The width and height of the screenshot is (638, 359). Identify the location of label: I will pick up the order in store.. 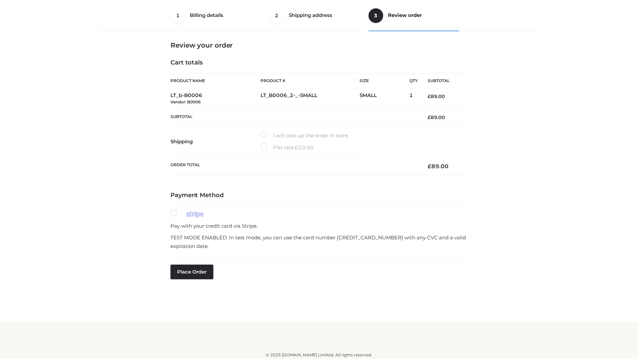
(305, 136).